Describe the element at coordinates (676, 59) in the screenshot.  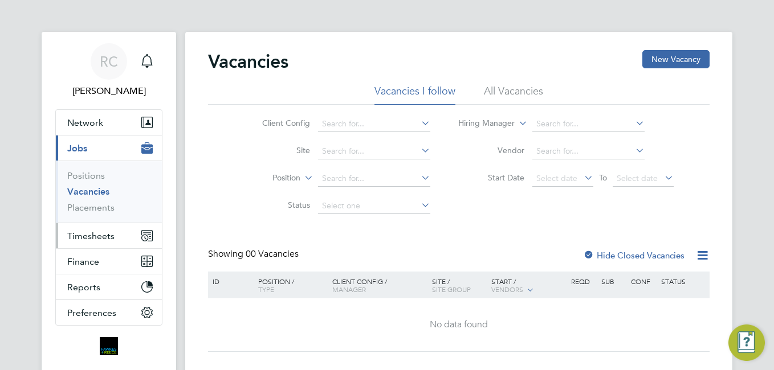
I see `button: New Vacancy` at that location.